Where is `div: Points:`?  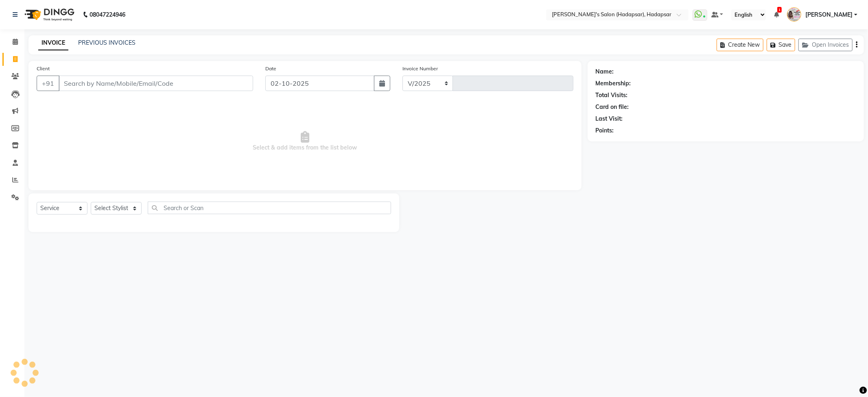
div: Points: is located at coordinates (605, 130).